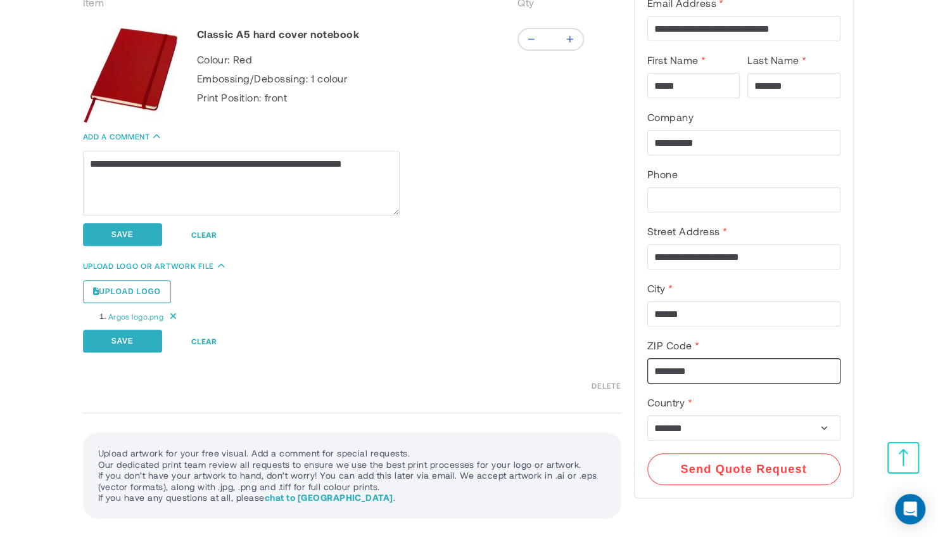  I want to click on a: Upload logo or artwork file, so click(148, 265).